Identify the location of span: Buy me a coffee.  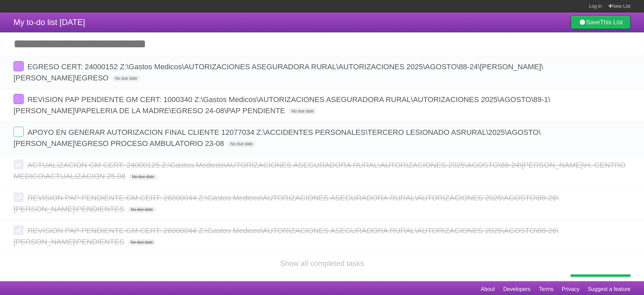
(606, 270).